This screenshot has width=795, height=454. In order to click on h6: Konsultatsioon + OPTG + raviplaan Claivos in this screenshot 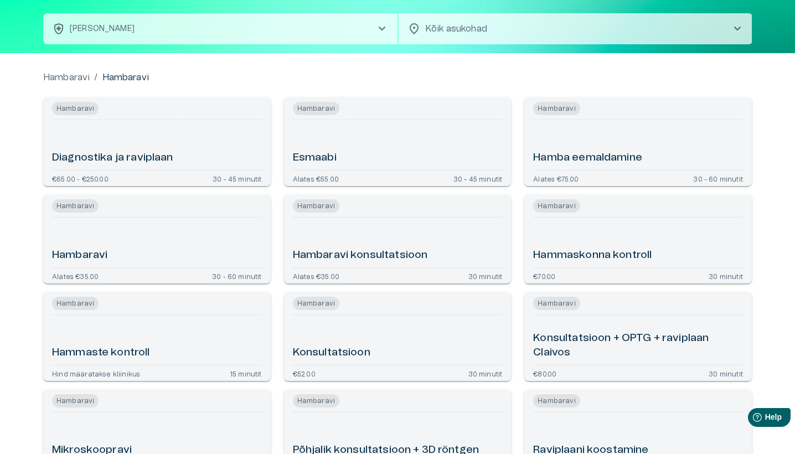, I will do `click(638, 345)`.